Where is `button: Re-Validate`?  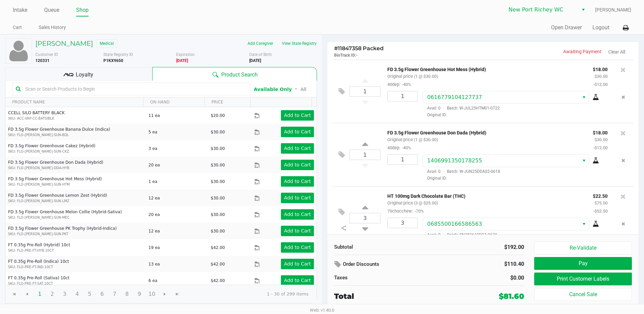 button: Re-Validate is located at coordinates (583, 248).